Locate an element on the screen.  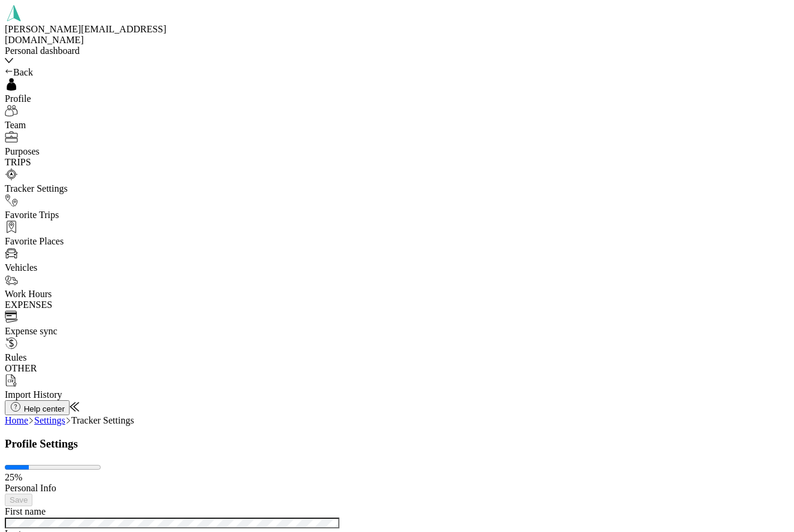
span: TRIPS is located at coordinates (18, 162).